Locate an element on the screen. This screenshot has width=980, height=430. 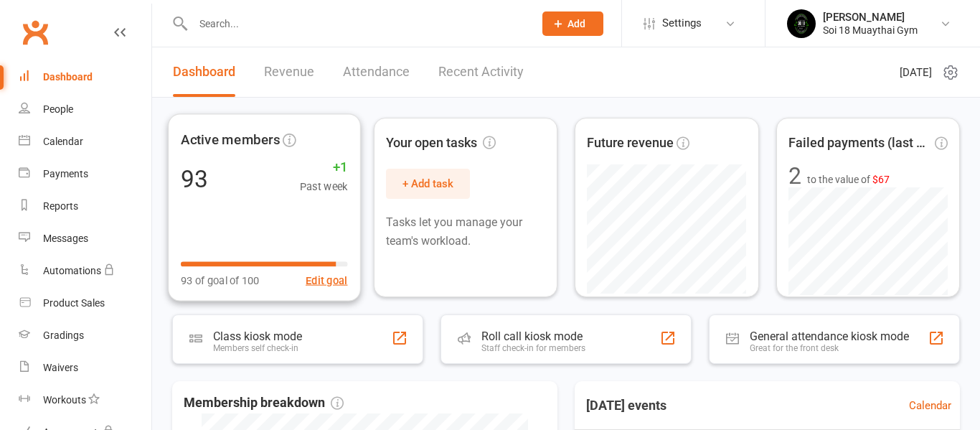
span: Failed payments (last 30d) is located at coordinates (860, 143).